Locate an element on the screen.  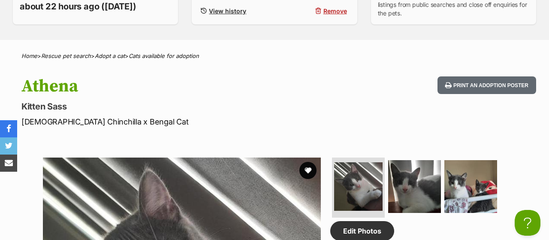
h1: Athena is located at coordinates (178, 86).